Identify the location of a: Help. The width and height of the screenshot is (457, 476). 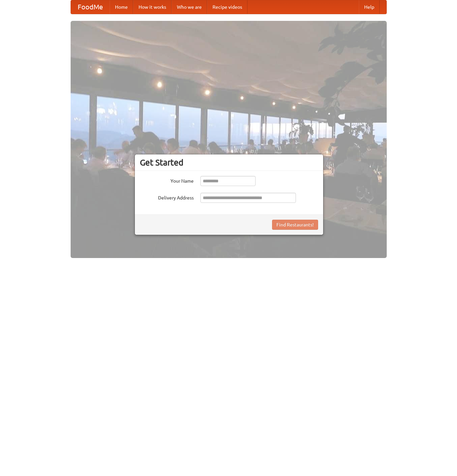
(369, 7).